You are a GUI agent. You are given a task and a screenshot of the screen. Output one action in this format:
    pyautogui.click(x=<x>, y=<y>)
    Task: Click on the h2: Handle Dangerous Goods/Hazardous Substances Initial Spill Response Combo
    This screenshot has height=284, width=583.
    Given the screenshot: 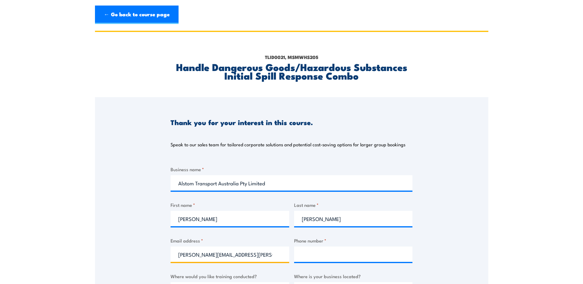 What is the action you would take?
    pyautogui.click(x=291, y=71)
    